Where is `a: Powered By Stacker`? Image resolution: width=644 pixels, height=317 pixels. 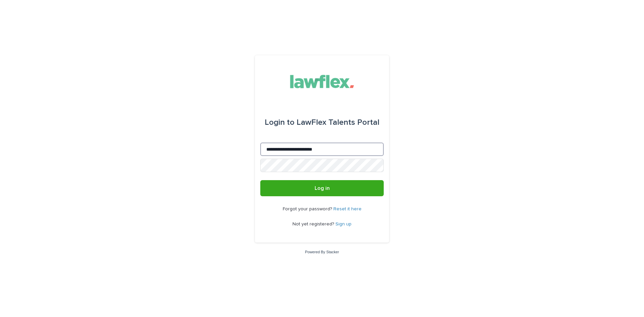 a: Powered By Stacker is located at coordinates (321, 252).